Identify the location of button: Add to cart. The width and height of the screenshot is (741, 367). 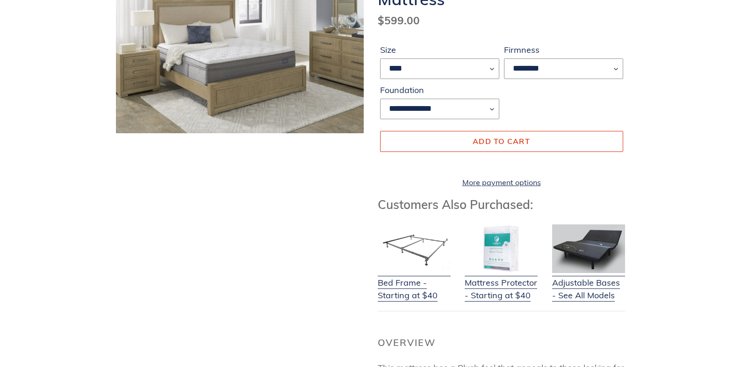
(501, 141).